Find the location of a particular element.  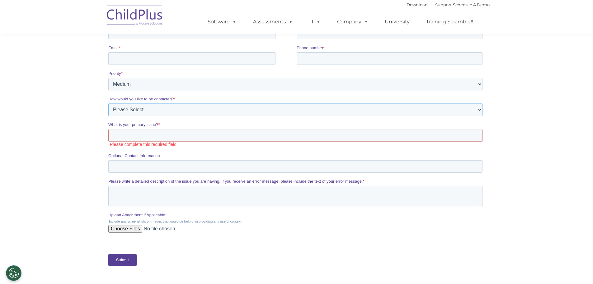

div: Chat Widget is located at coordinates (542, 250).